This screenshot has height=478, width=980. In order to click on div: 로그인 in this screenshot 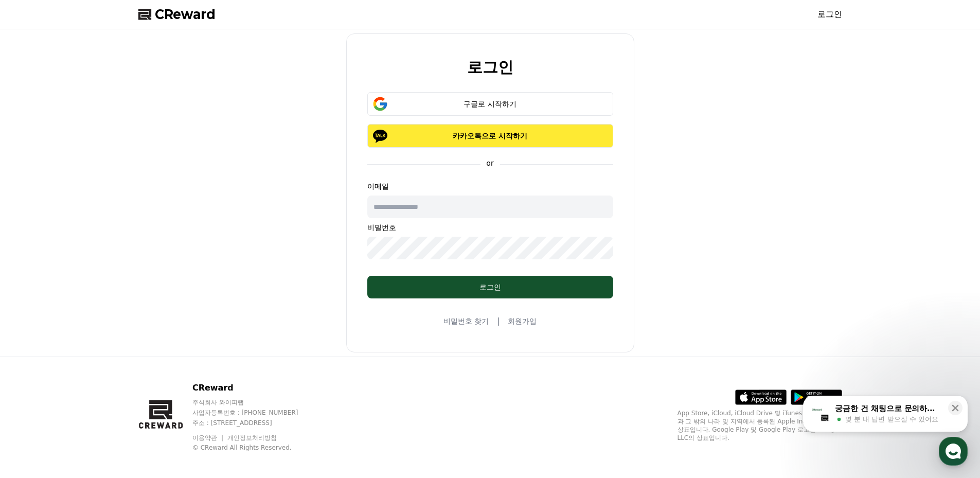, I will do `click(490, 287)`.